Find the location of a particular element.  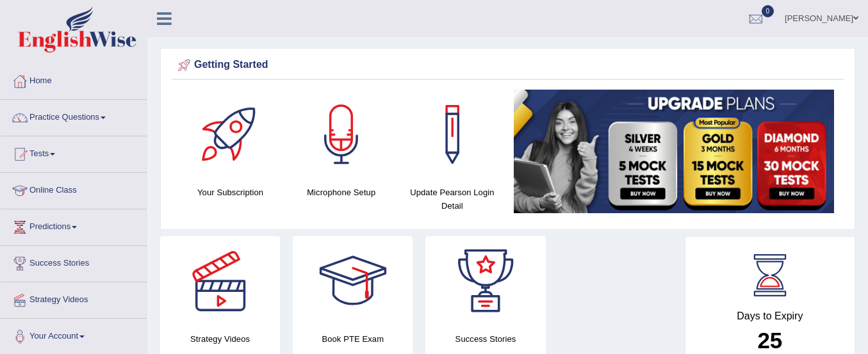

h4: Microphone Setup is located at coordinates (341, 192).